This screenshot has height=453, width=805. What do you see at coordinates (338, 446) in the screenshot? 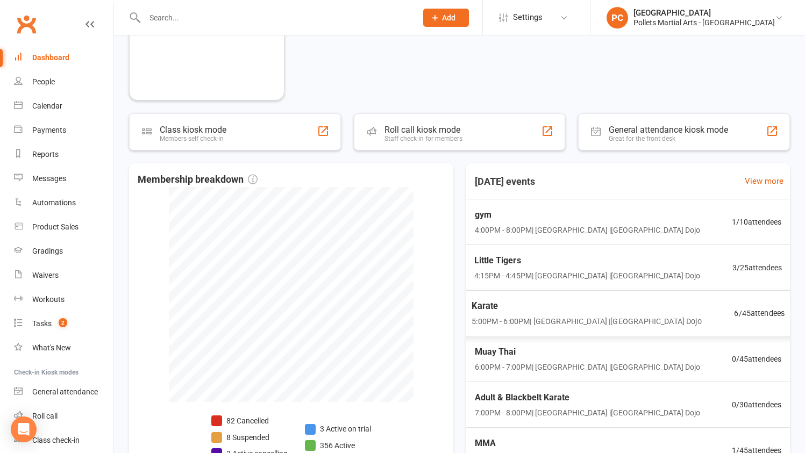
I see `li: 356 Active` at bounding box center [338, 446].